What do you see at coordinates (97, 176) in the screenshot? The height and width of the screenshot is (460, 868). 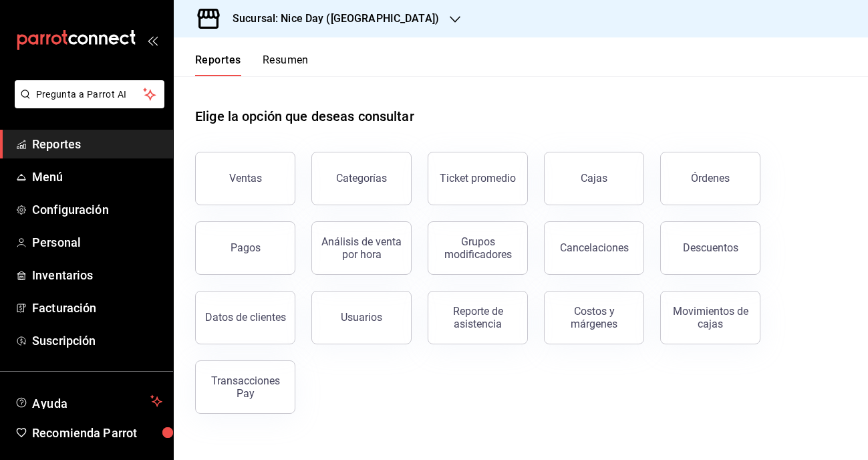 I see `span: Menú` at bounding box center [97, 176].